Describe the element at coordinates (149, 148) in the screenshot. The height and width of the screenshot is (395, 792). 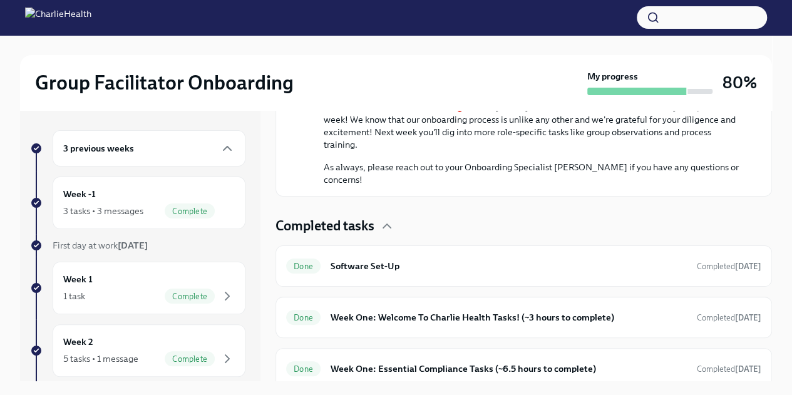
I see `div: 3 previous weeks` at that location.